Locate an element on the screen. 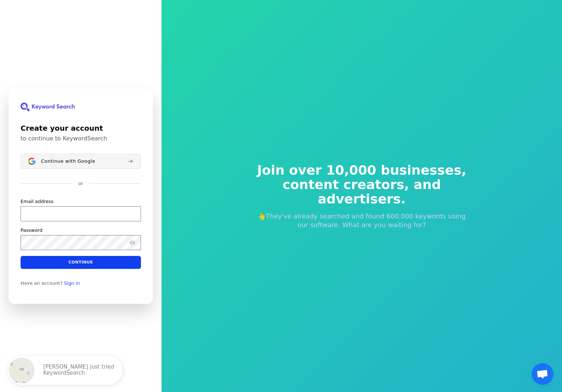  label: Password is located at coordinates (31, 230).